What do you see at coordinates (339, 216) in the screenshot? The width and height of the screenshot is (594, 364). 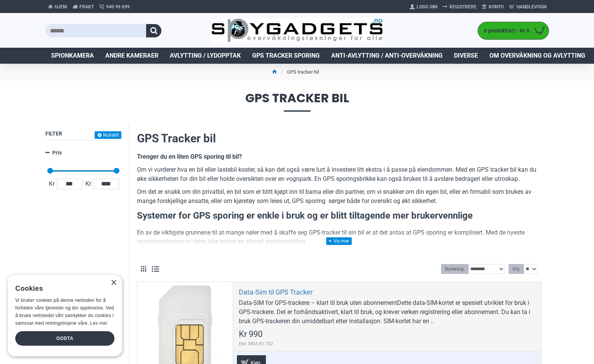 I see `h3: Systemer for GPS sporing er enkle i bruk og er blitt tiltagende mer brukervennlige` at bounding box center [339, 216].